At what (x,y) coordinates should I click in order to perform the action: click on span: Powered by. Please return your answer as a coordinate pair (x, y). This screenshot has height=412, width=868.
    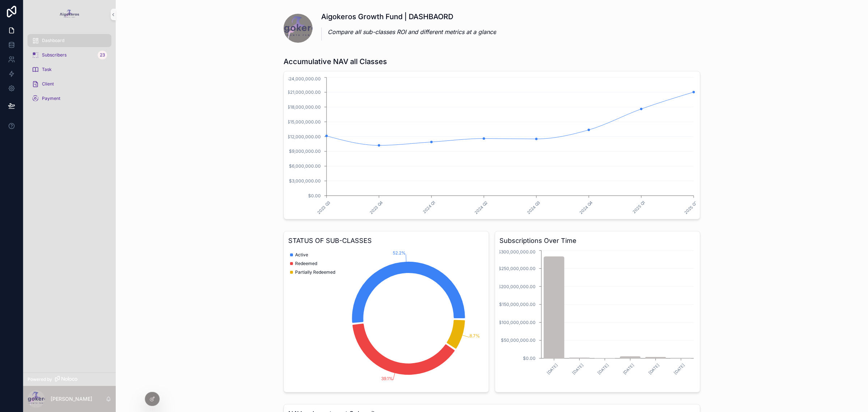
    Looking at the image, I should click on (40, 379).